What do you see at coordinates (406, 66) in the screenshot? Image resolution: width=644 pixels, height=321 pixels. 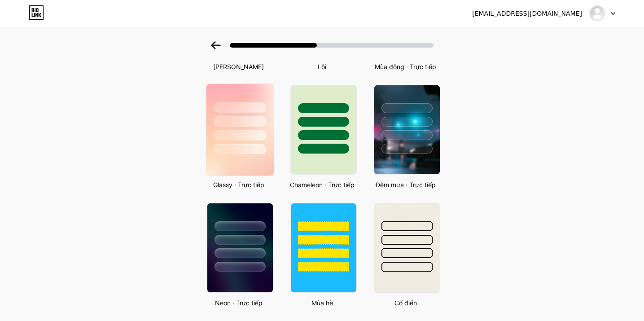 I see `font: Mùa đông · Trực tiếp` at bounding box center [406, 66].